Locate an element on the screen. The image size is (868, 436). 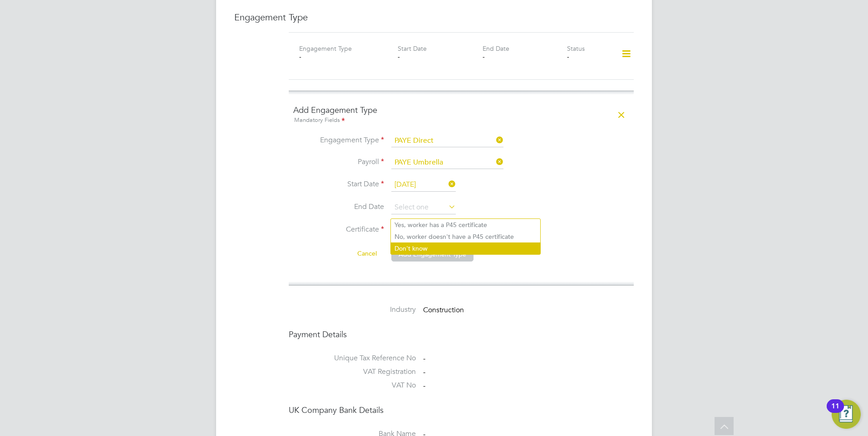
button: Open Resource Center, 11 new notifications is located at coordinates (846, 414).